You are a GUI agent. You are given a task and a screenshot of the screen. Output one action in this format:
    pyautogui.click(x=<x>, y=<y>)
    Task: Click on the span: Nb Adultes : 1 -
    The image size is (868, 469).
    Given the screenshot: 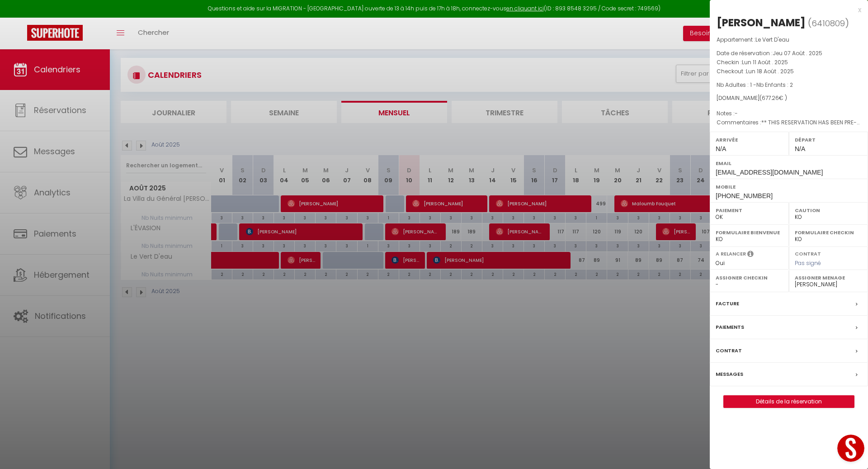 What is the action you would take?
    pyautogui.click(x=755, y=85)
    